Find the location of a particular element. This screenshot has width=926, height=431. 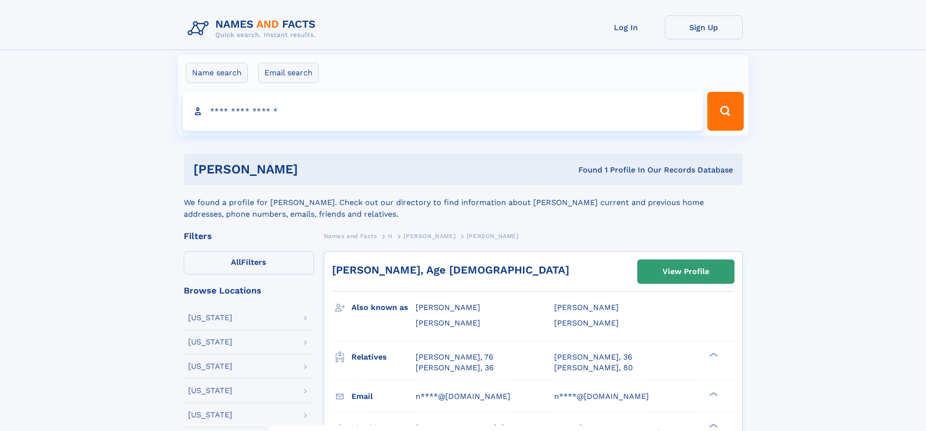

a: H is located at coordinates (390, 236).